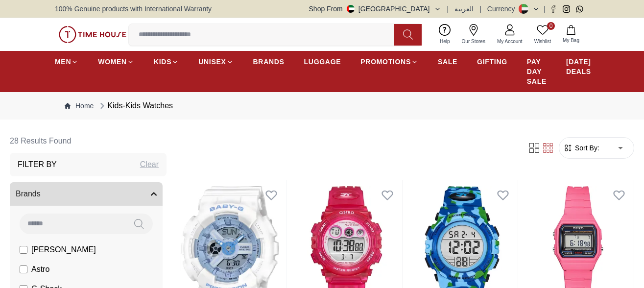 Image resolution: width=644 pixels, height=288 pixels. What do you see at coordinates (28, 194) in the screenshot?
I see `span: Brands` at bounding box center [28, 194].